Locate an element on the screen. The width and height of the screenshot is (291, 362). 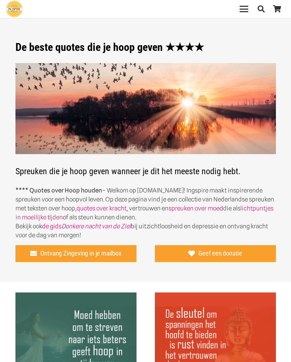
a: Menu is located at coordinates (244, 9).